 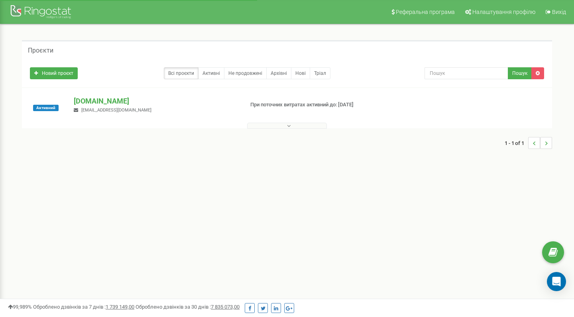 What do you see at coordinates (558, 12) in the screenshot?
I see `span: Вихід` at bounding box center [558, 12].